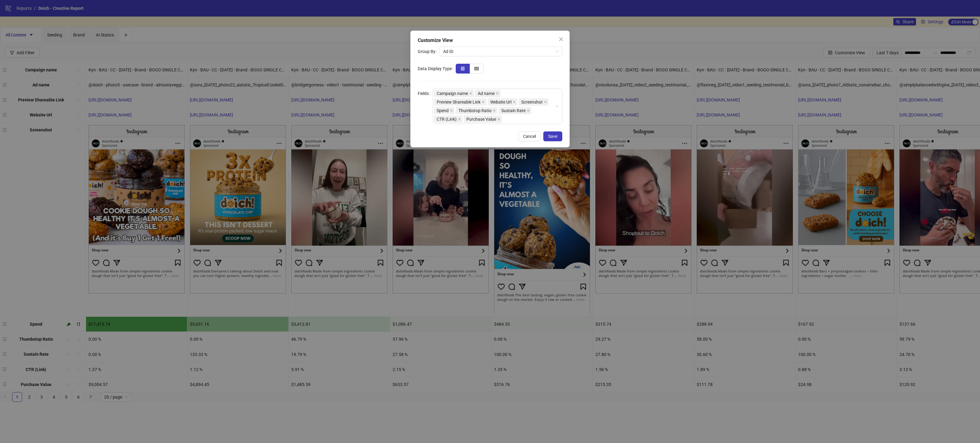 The image size is (980, 443). Describe the element at coordinates (428, 52) in the screenshot. I see `label: Group By` at that location.